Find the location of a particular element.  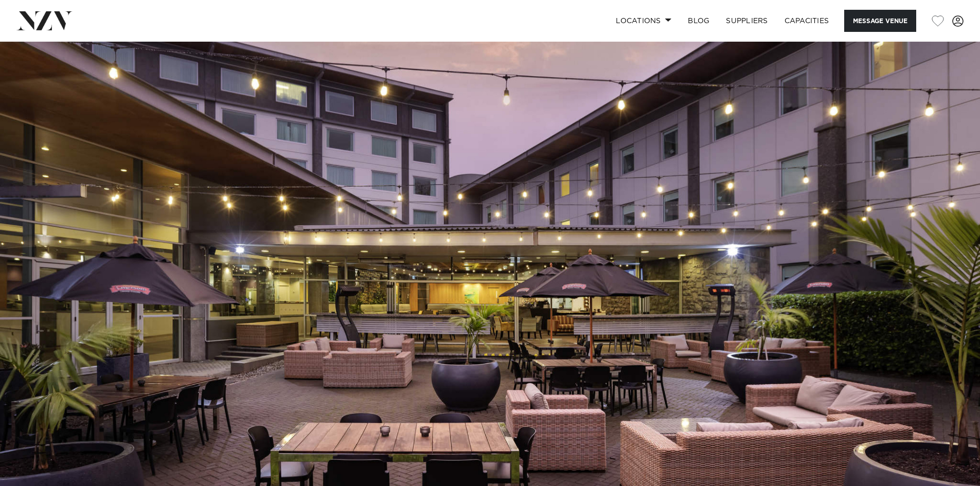

img: nzv-logo.png is located at coordinates (44, 20).